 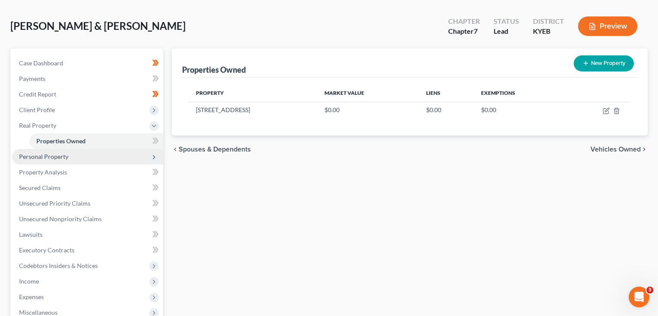 What do you see at coordinates (40, 187) in the screenshot?
I see `span: Secured Claims` at bounding box center [40, 187].